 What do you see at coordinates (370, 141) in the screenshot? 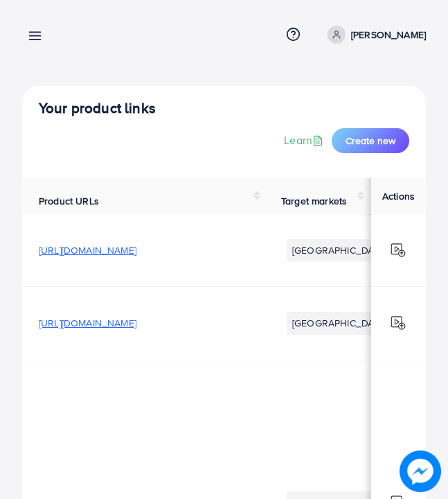
I see `span: Create new` at bounding box center [370, 141].